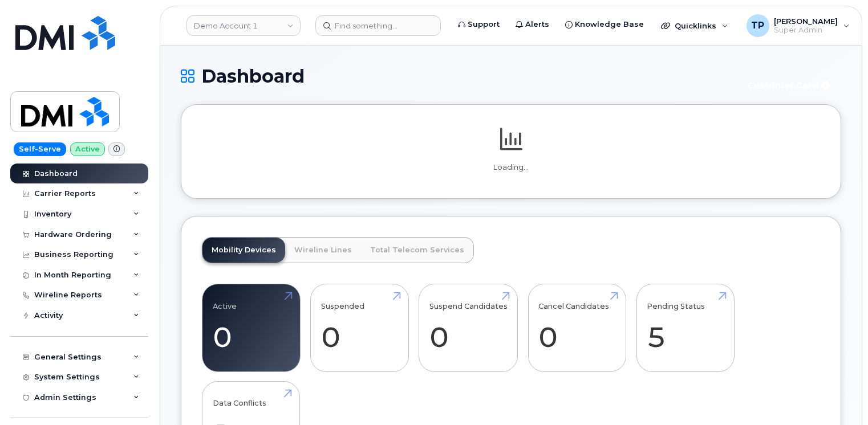 The image size is (868, 425). What do you see at coordinates (417, 250) in the screenshot?
I see `a: Total Telecom Services` at bounding box center [417, 250].